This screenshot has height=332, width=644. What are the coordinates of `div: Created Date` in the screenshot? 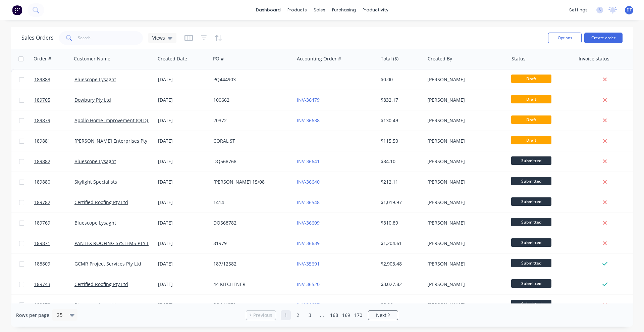 It's located at (172, 59).